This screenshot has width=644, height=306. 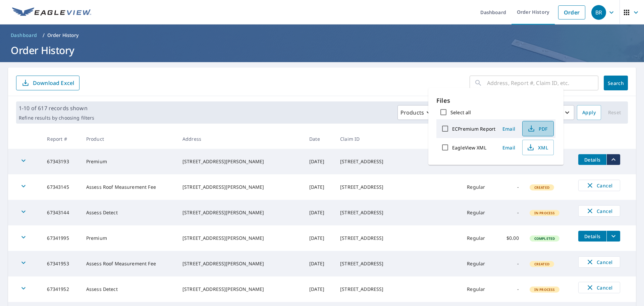 What do you see at coordinates (470, 147) in the screenshot?
I see `label: EagleView XML` at bounding box center [470, 147].